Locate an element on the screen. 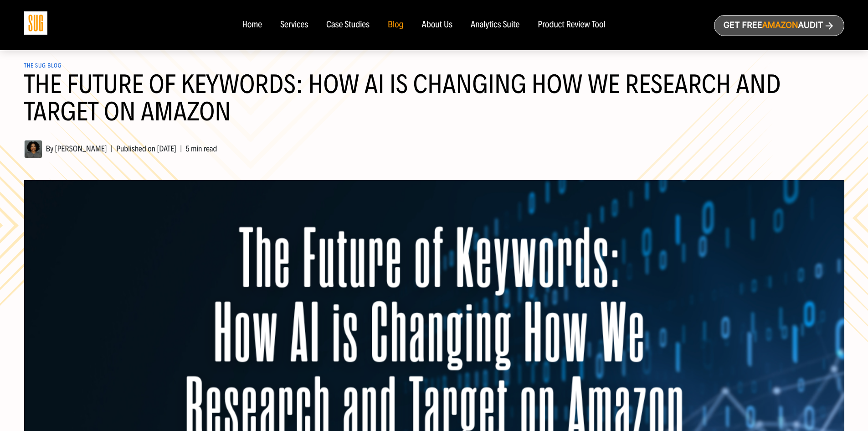  a: Analytics Suite is located at coordinates (495, 25).